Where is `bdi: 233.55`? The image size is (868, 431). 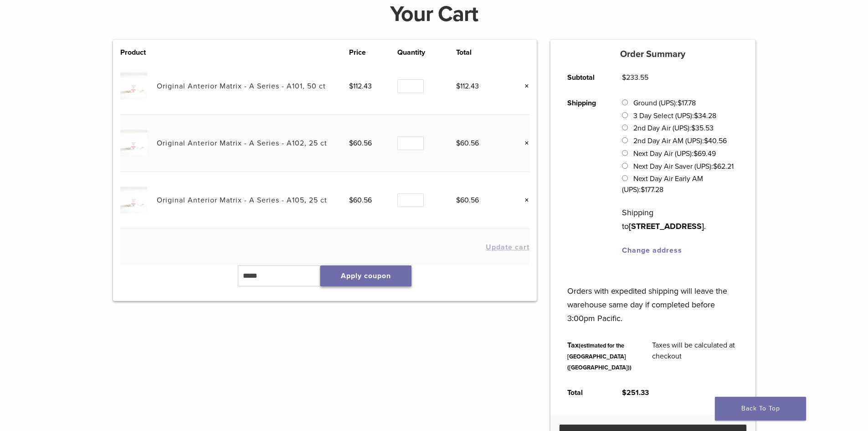
bdi: 233.55 is located at coordinates (635, 77).